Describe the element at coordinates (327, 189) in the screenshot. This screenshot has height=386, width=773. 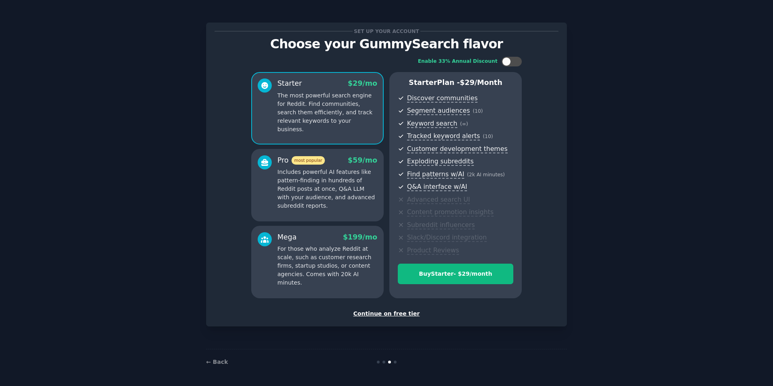
I see `p: Includes powerful AI features like pattern-finding in hundreds of Reddit posts at once, Q&A LLM w...` at that location.